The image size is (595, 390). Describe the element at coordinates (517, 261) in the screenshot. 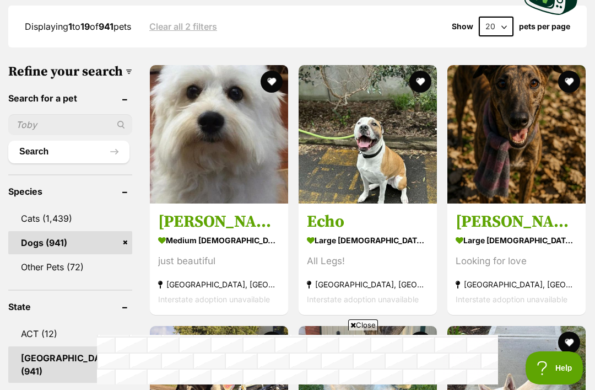

I see `div: Looking for love` at that location.